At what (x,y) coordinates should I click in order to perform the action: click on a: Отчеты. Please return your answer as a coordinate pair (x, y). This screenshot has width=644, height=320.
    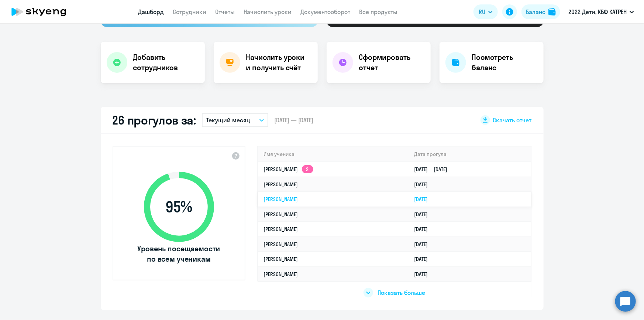
    Looking at the image, I should click on (225, 12).